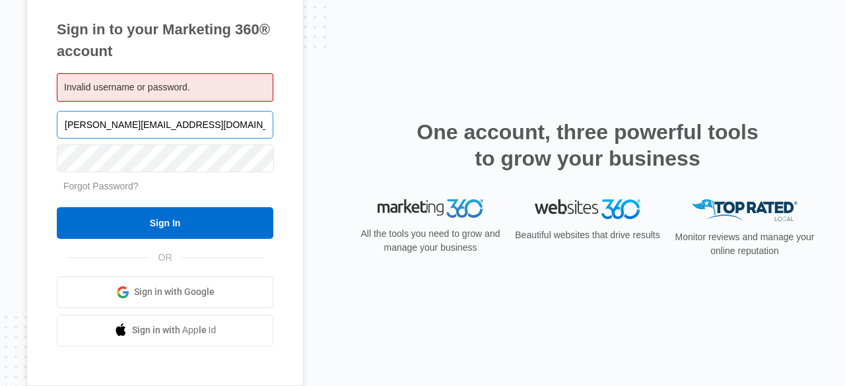 The image size is (845, 386). Describe the element at coordinates (165, 292) in the screenshot. I see `a: Sign in with Google` at that location.